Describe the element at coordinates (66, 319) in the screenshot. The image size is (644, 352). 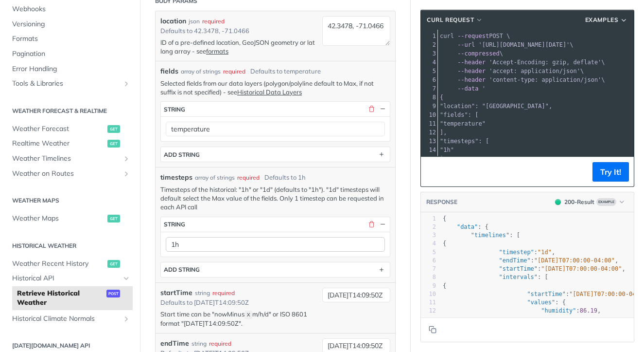
I see `span: Historical Climate Normals` at that location.